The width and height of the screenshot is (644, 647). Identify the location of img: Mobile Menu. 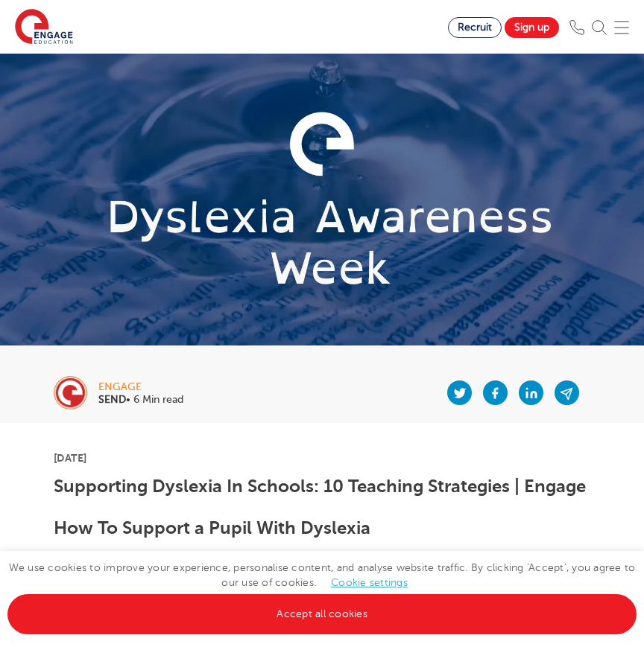
(621, 28).